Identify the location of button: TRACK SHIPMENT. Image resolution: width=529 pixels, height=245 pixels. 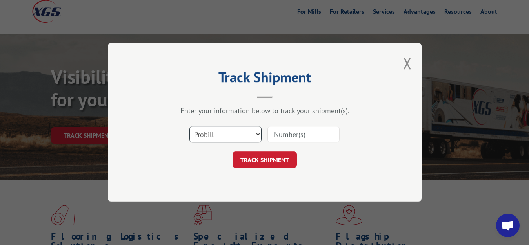
(265, 160).